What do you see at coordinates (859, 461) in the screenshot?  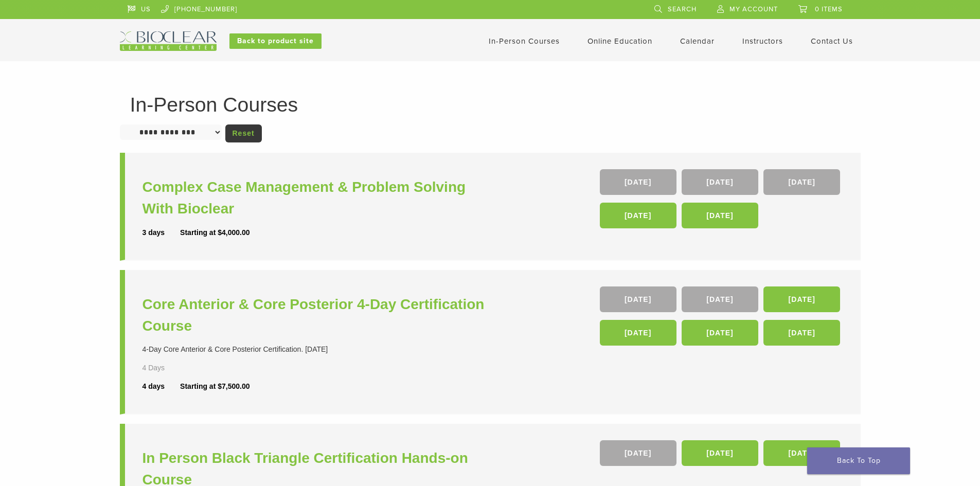 I see `a: Back To Top` at bounding box center [859, 461].